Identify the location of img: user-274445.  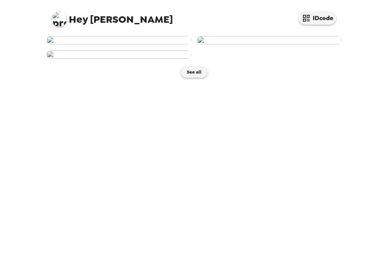
(270, 40).